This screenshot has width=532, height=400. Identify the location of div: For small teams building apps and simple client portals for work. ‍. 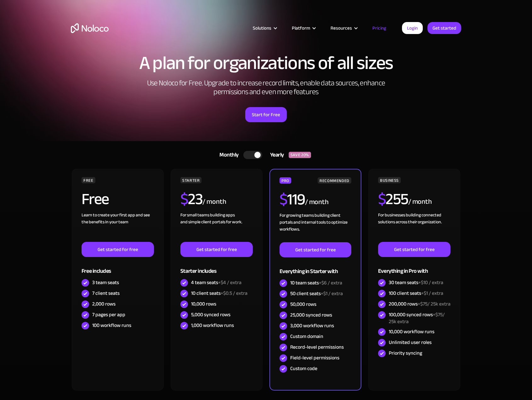
(217, 227).